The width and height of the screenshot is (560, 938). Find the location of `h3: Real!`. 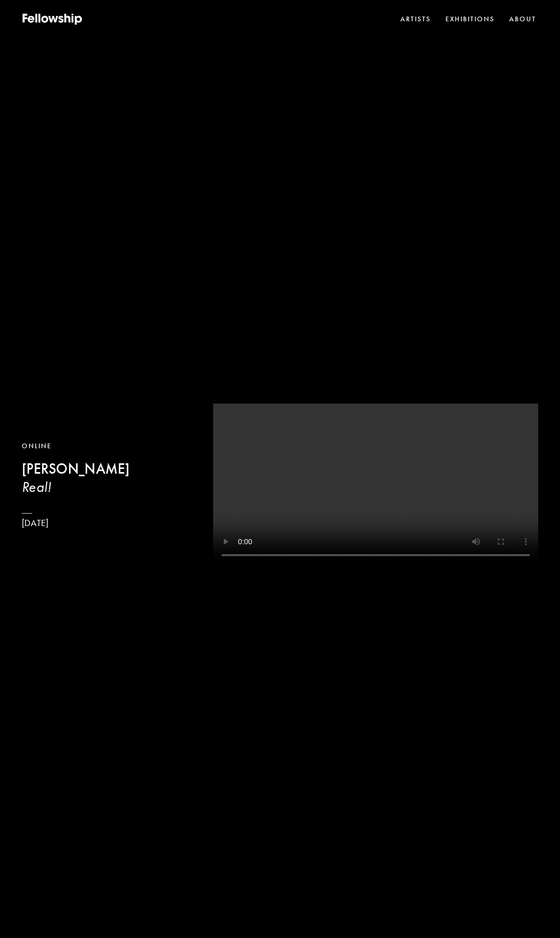

h3: Real! is located at coordinates (76, 487).